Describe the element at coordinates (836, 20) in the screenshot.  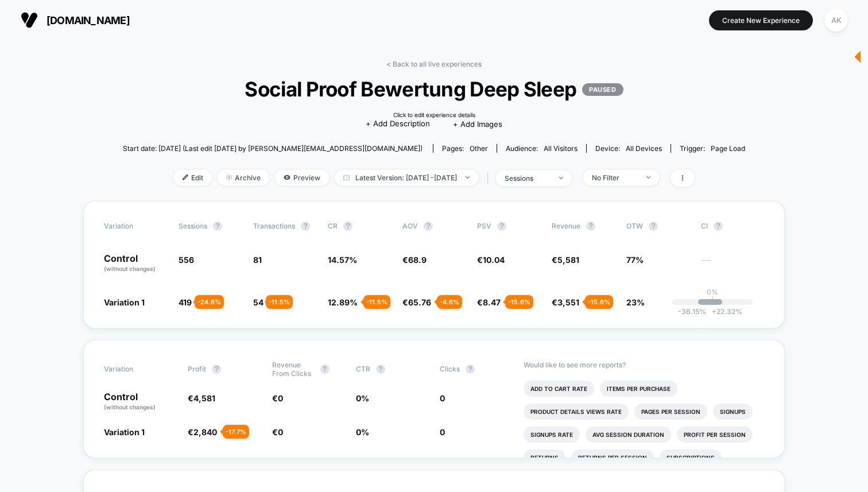
I see `div: AK` at that location.